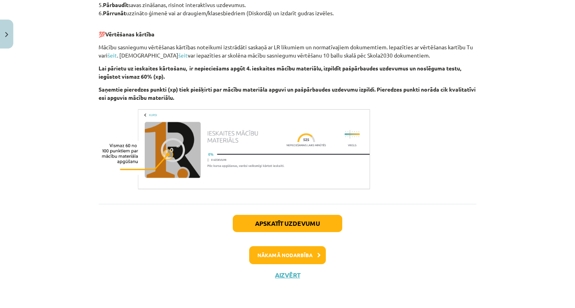 The height and width of the screenshot is (308, 575). What do you see at coordinates (287, 93) in the screenshot?
I see `b: Saņemtie pieredzes punkti (xp) tiek piešķirti par mācību materiāla apguvi un pašpārbaudes uzdevum...` at bounding box center [287, 93].